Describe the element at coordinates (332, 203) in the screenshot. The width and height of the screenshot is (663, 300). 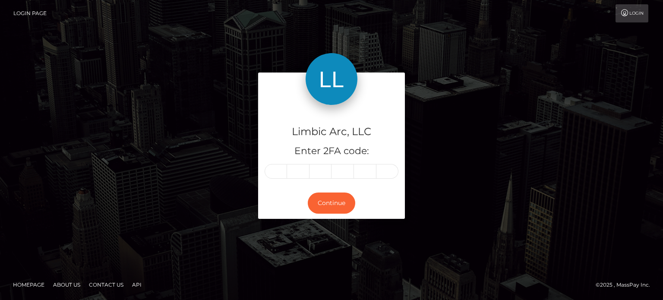
I see `button: Continue` at that location.